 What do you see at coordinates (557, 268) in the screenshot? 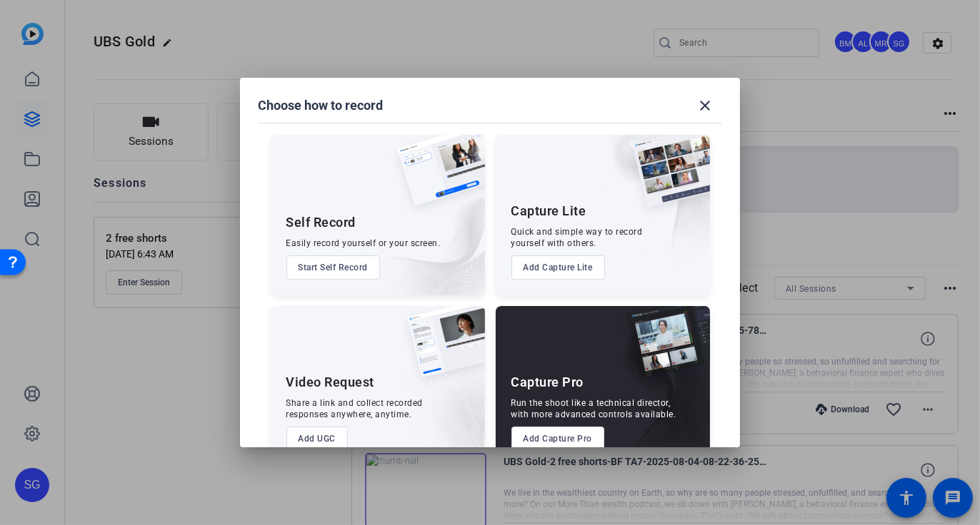
I see `button: Add Capture Lite` at bounding box center [557, 268].